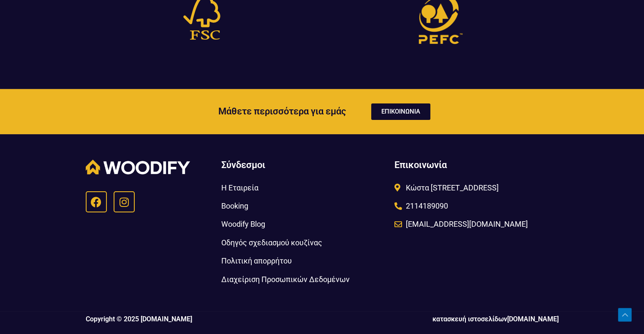  Describe the element at coordinates (285, 279) in the screenshot. I see `span: Διαχείριση Προσωπικών Δεδομένων` at that location.